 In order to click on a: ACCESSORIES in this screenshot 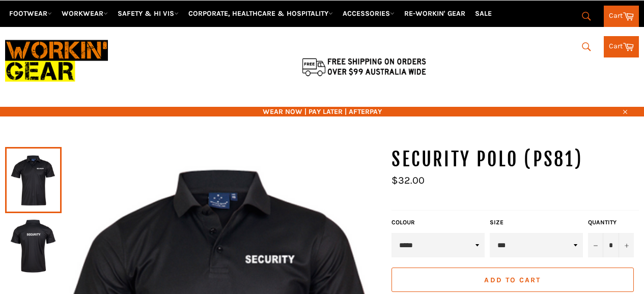, I will do `click(368, 13)`.